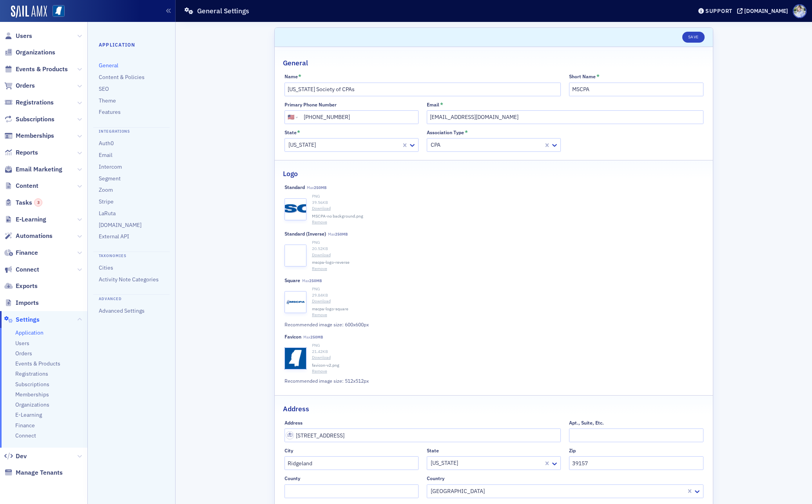  Describe the element at coordinates (21, 186) in the screenshot. I see `a: Content` at that location.